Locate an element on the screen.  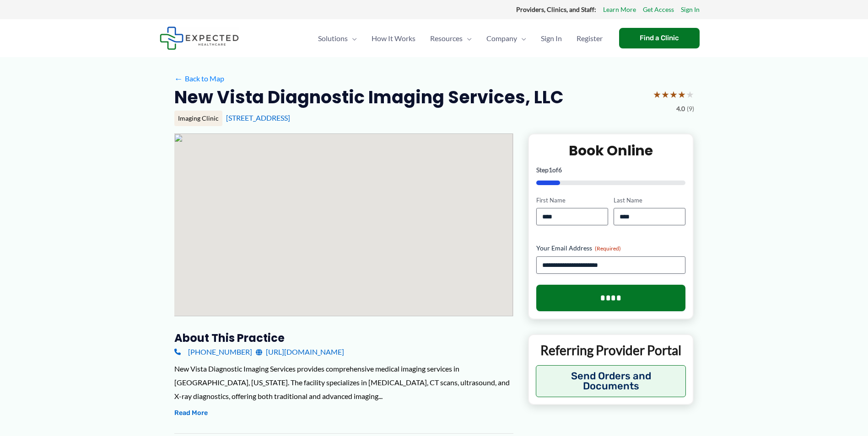
img: Expected Healthcare Logo - side, dark font, small is located at coordinates (199, 38).